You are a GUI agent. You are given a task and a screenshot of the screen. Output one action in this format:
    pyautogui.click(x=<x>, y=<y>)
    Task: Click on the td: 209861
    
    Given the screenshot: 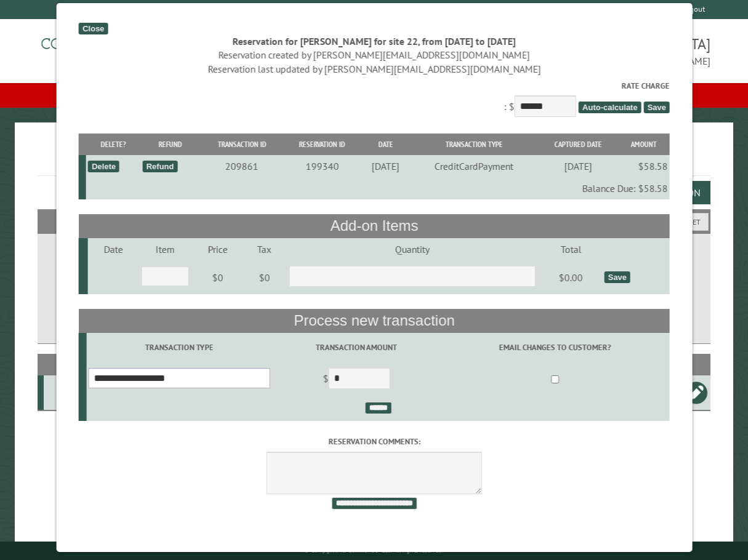 What is the action you would take?
    pyautogui.click(x=242, y=166)
    